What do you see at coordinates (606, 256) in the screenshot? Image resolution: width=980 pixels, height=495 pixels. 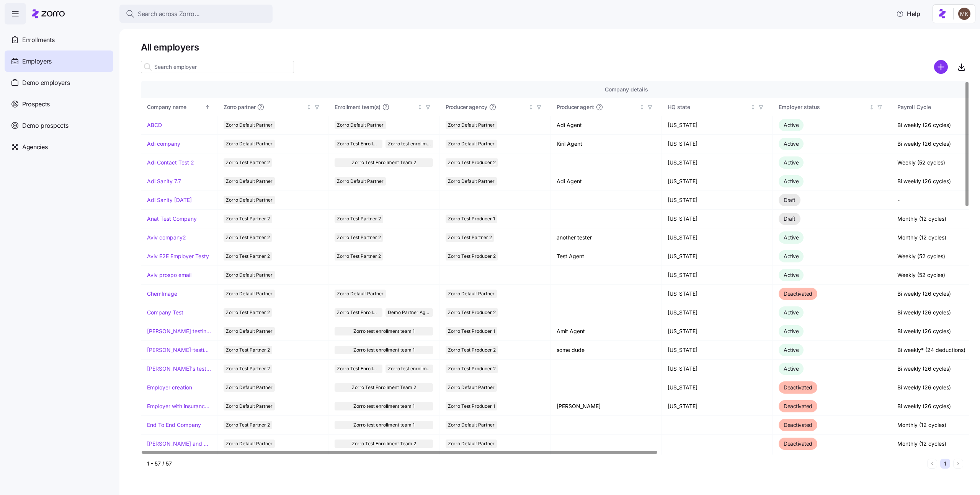 I see `td: Test Agent` at bounding box center [606, 256].